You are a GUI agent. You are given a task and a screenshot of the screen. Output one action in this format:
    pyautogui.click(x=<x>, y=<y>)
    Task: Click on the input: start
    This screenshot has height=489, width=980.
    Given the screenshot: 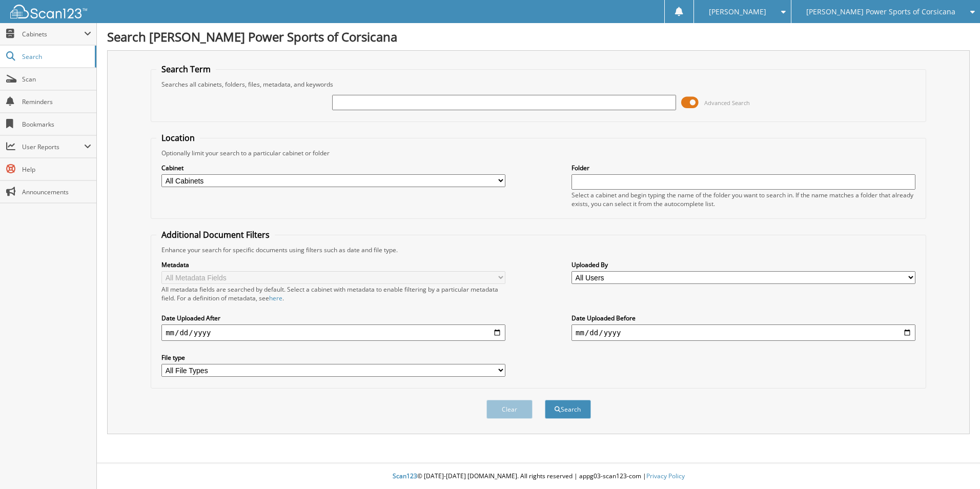 What is the action you would take?
    pyautogui.click(x=333, y=333)
    